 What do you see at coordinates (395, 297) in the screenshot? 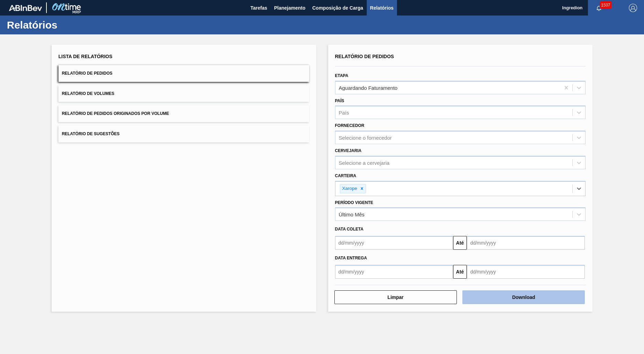
I see `button: Limpar` at bounding box center [395, 297].